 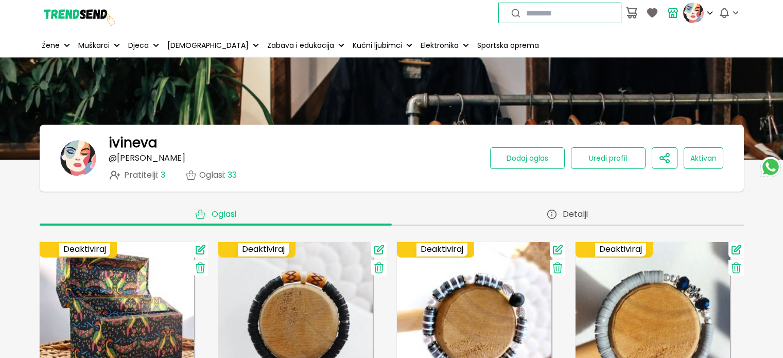 What do you see at coordinates (703, 158) in the screenshot?
I see `button: Aktivan` at bounding box center [703, 158].